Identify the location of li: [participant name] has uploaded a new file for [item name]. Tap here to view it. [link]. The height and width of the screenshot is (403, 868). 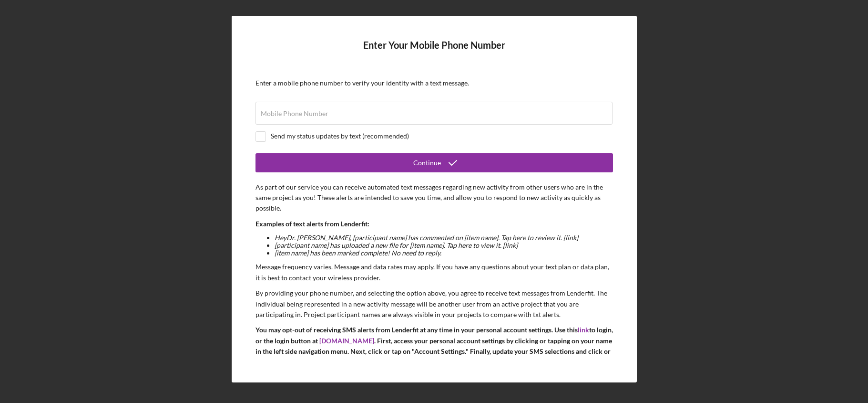
(444, 245).